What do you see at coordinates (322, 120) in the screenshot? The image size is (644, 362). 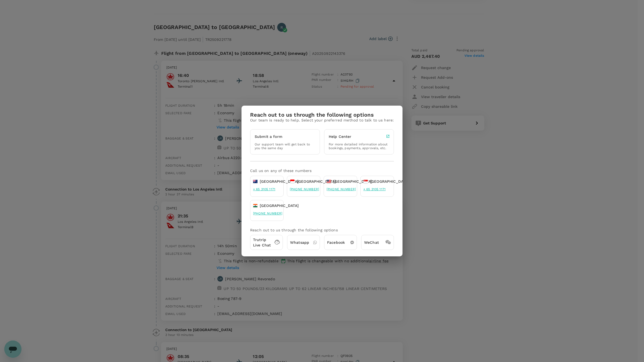 I see `p: Our team is ready to help. Select your preferred method to talk to us here:` at bounding box center [322, 120].